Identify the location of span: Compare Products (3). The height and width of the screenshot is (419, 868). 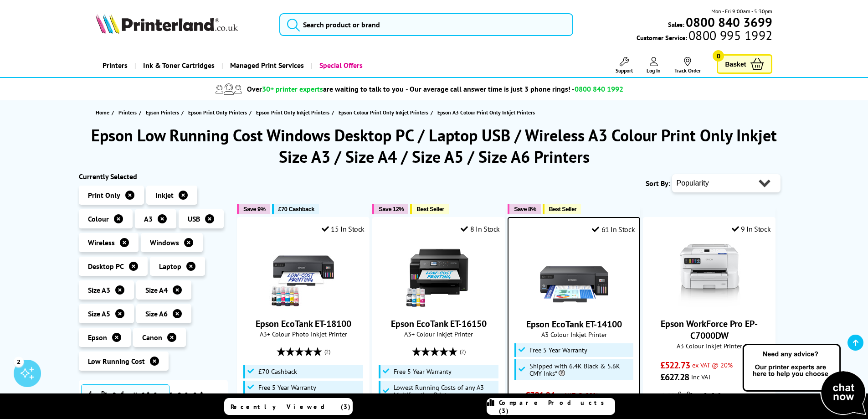
(557, 406).